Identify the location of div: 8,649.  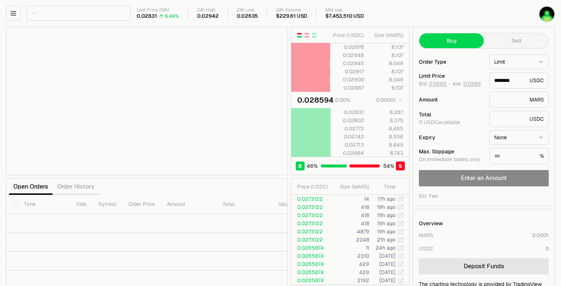
(386, 145).